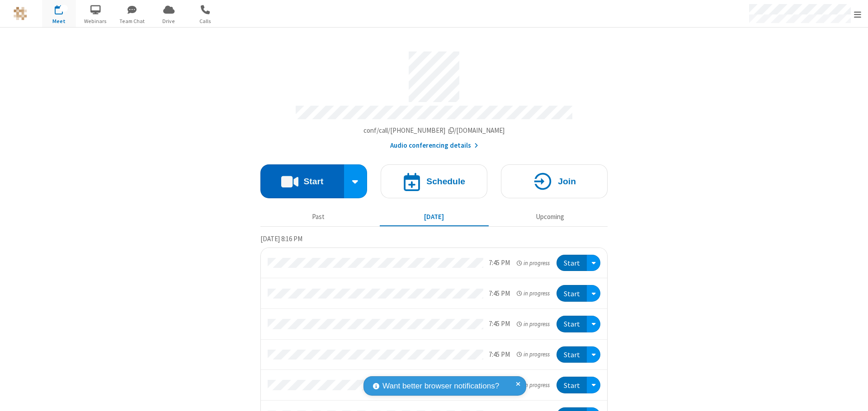  Describe the element at coordinates (319, 217) in the screenshot. I see `button: Past` at that location.